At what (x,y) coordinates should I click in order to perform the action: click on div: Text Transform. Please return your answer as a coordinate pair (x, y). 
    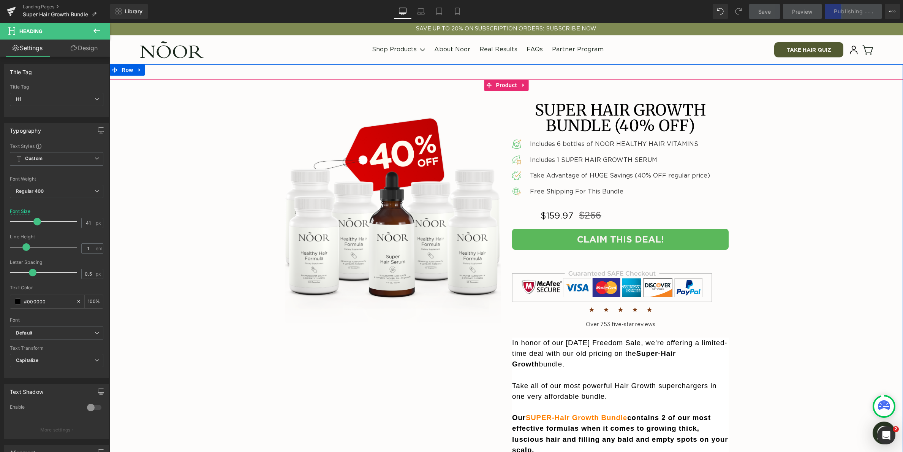
    Looking at the image, I should click on (57, 348).